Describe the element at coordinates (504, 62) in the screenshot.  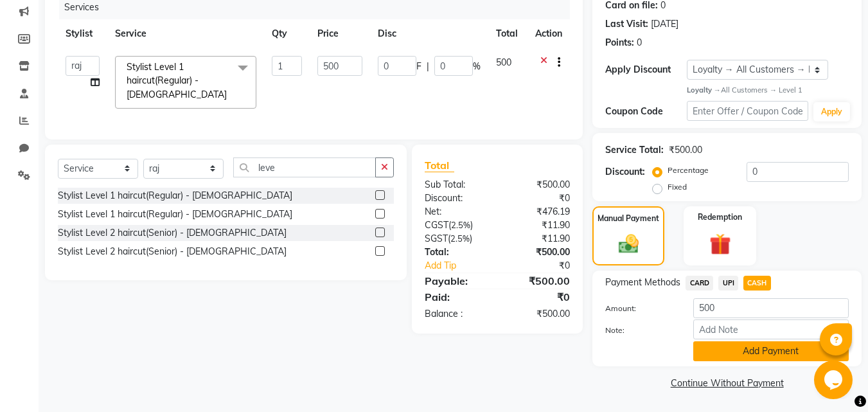
I see `span: 500` at that location.